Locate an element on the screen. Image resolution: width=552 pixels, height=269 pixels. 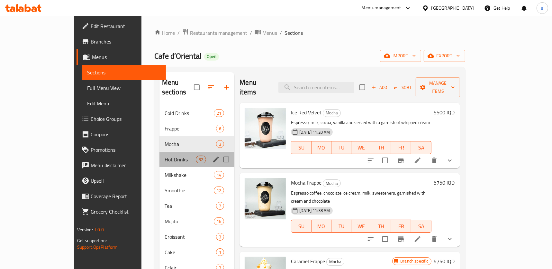
a: Full Menu View is located at coordinates (124, 88).